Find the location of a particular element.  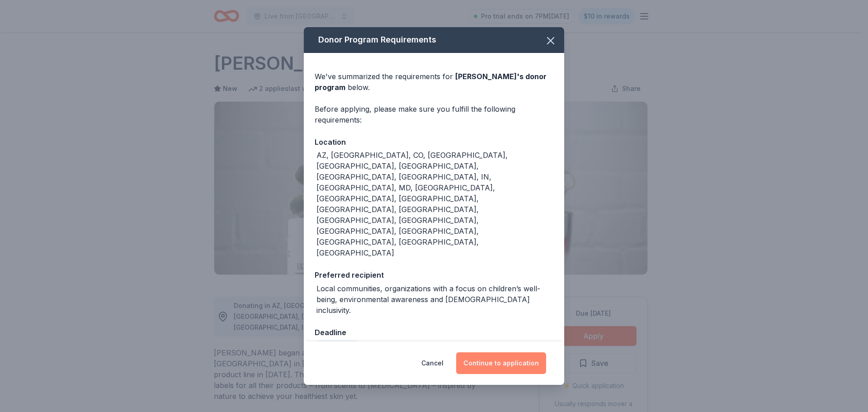

div: Local communities, organizations with a focus on children’s well-being, environmental awareness a... is located at coordinates (435, 299).